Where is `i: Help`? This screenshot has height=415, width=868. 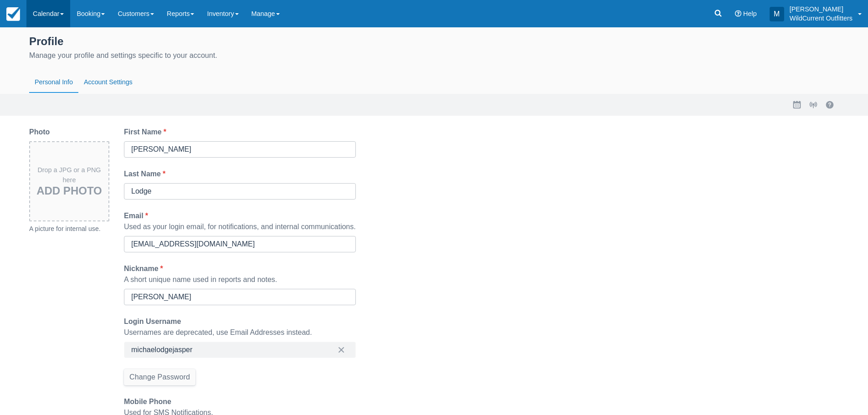 i: Help is located at coordinates (738, 14).